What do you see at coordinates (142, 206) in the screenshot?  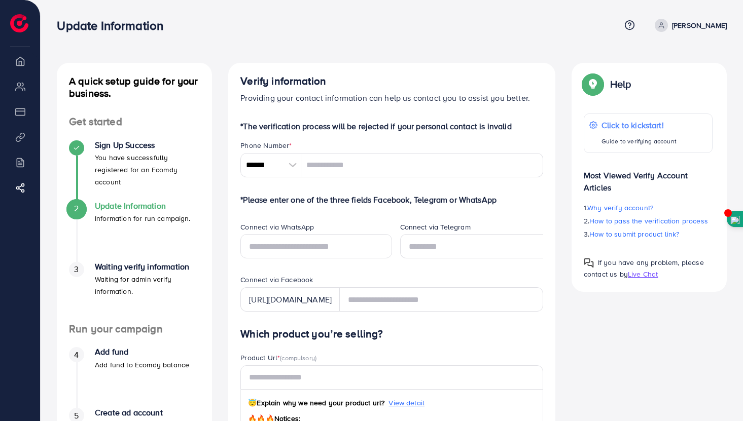 I see `h4: Update Information` at bounding box center [142, 206].